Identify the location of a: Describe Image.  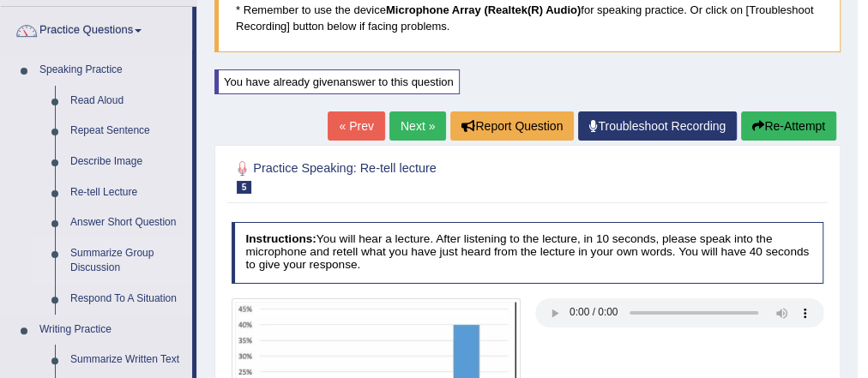
(127, 162).